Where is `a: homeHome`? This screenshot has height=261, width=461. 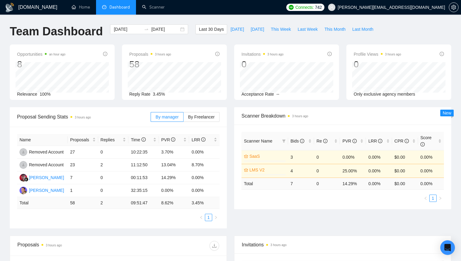
a: homeHome is located at coordinates (81, 7).